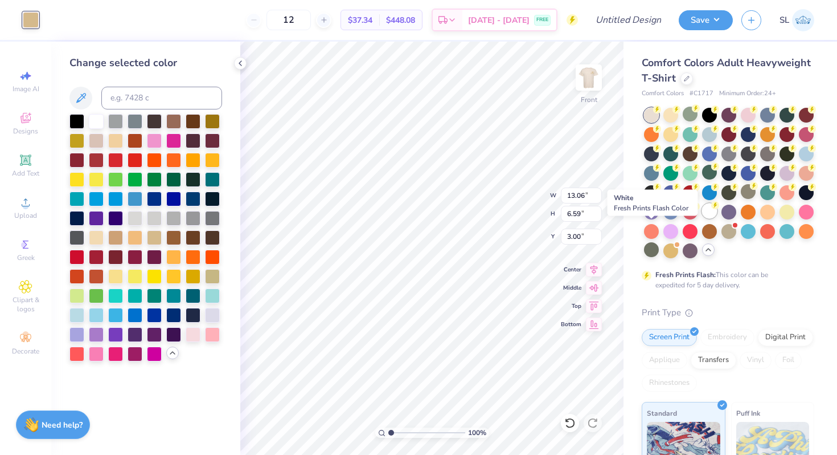  What do you see at coordinates (702, 93) in the screenshot?
I see `span: # C1717` at bounding box center [702, 93].